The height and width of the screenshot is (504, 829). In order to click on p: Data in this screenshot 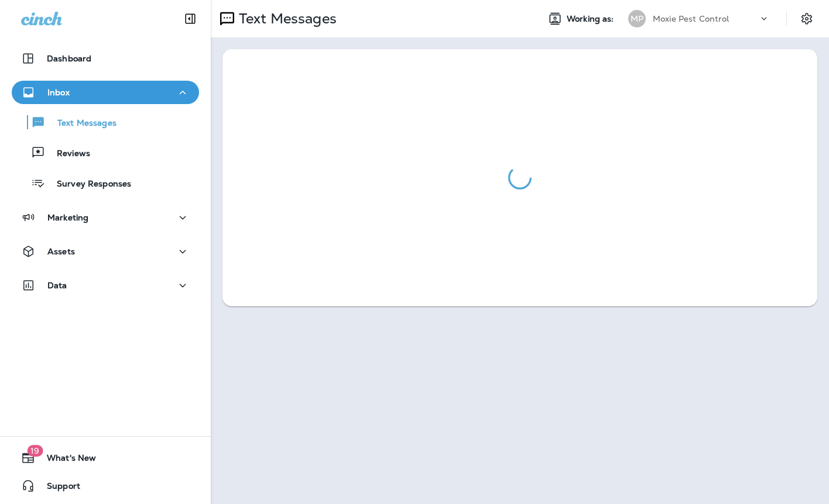, I will do `click(57, 286)`.